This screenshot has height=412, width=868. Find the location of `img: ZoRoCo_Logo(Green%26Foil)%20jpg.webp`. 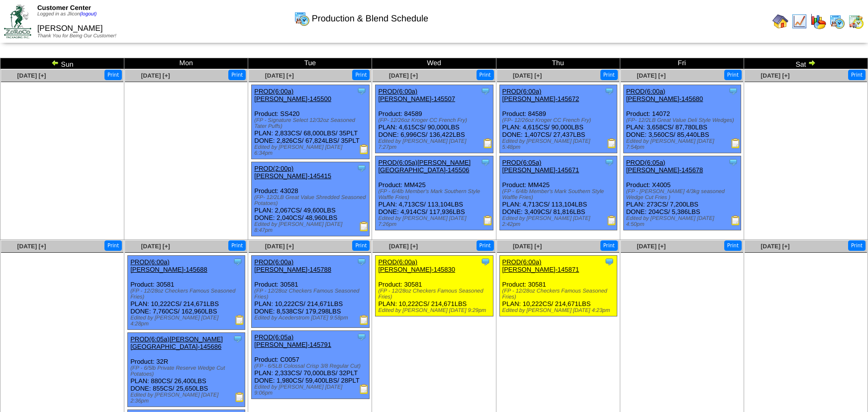

img: ZoRoCo_Logo(Green%26Foil)%20jpg.webp is located at coordinates (17, 21).